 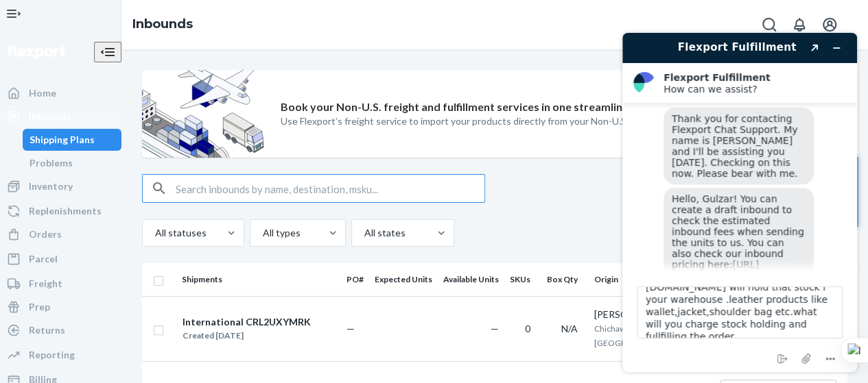 What do you see at coordinates (203, 26) in the screenshot?
I see `button: Popout` at bounding box center [203, 26].